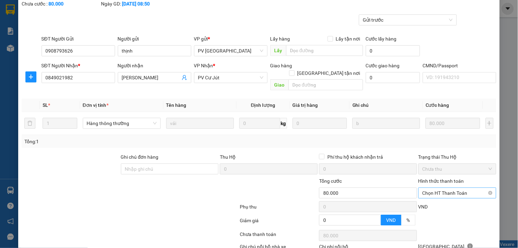 The image size is (518, 248). I want to click on span: Giá trị hàng, so click(306, 105).